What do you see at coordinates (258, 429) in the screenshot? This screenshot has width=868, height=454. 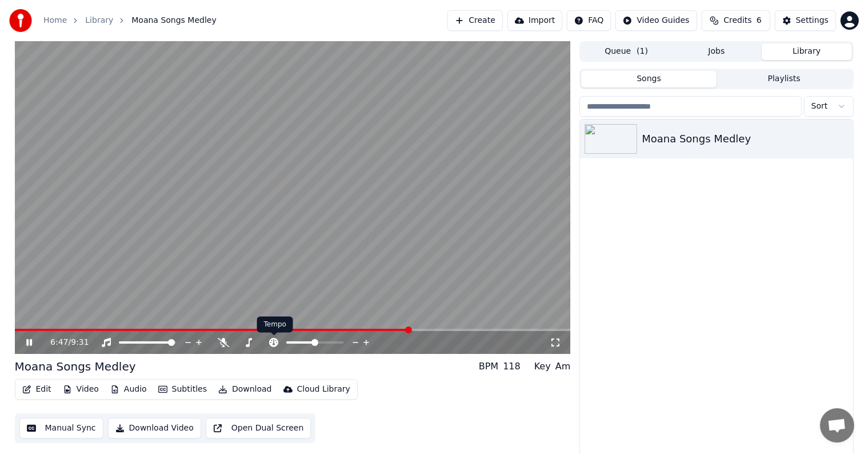 I see `button: Open Dual Screen` at bounding box center [258, 429].